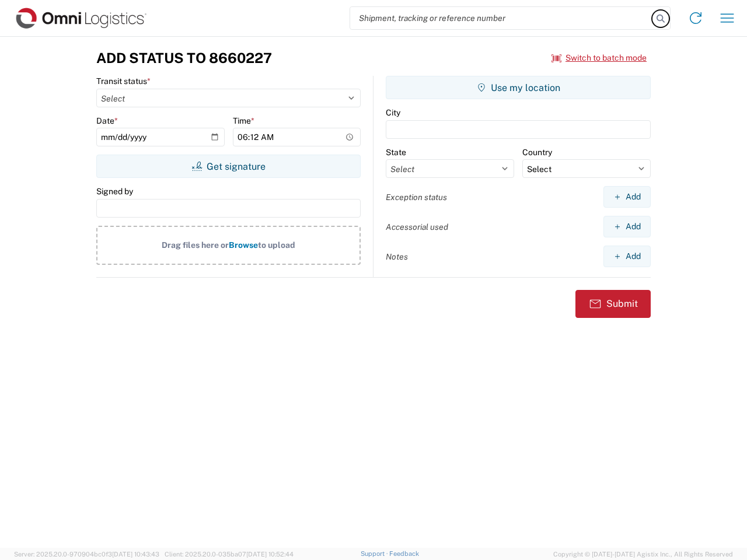 The width and height of the screenshot is (747, 560). What do you see at coordinates (537, 152) in the screenshot?
I see `label: Country` at bounding box center [537, 152].